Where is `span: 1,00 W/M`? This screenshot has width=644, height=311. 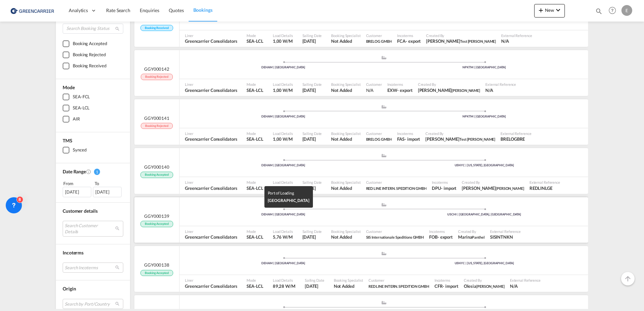 span: 1,00 W/M is located at coordinates (283, 90).